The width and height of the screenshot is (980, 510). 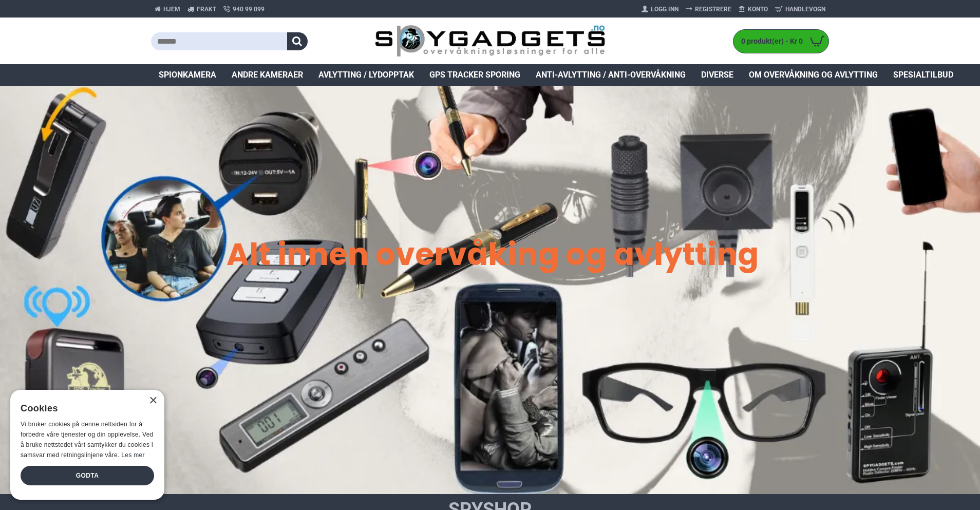 I want to click on a: Anti-avlytting / Anti-overvåkning, so click(x=610, y=75).